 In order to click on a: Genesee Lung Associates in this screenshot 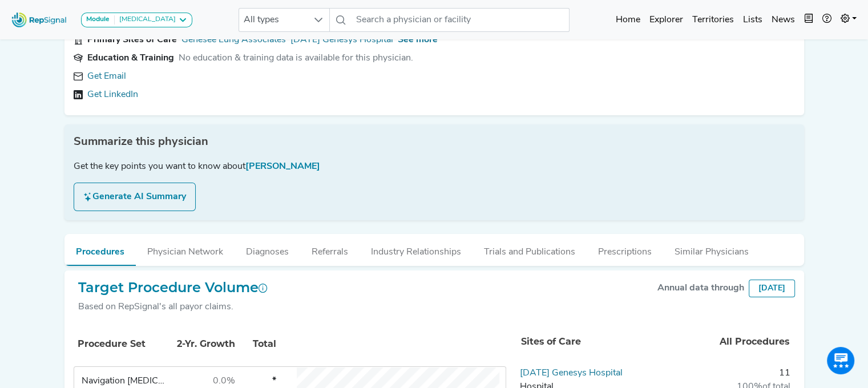, I will do `click(233, 40)`.